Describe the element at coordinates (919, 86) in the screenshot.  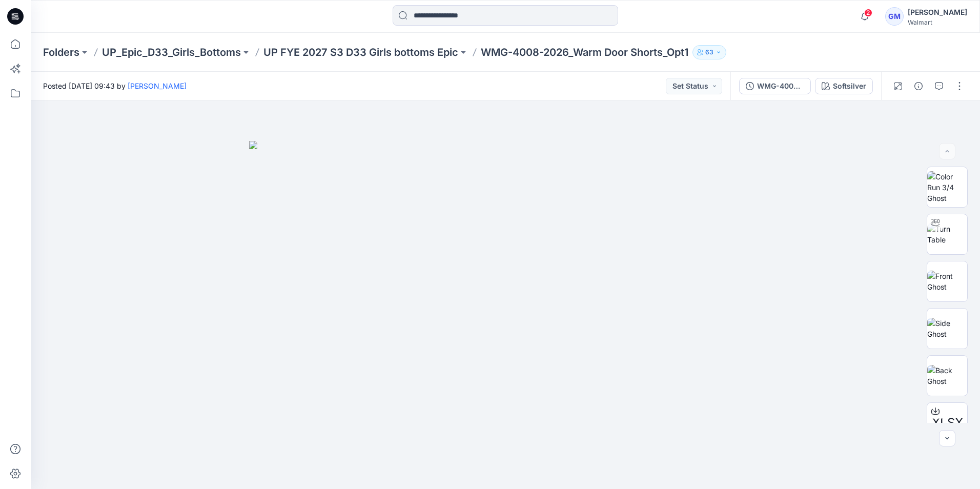
I see `button: Details` at that location.